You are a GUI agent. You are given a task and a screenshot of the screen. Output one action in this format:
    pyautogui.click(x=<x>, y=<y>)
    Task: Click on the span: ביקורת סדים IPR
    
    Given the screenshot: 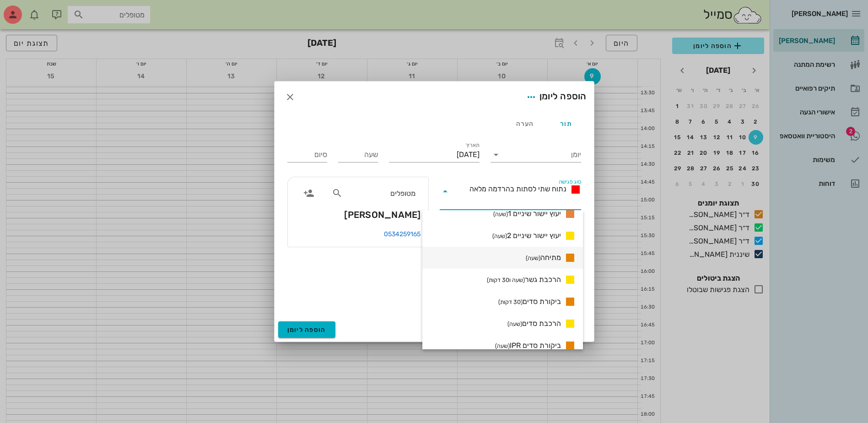 What is the action you would take?
    pyautogui.click(x=528, y=345)
    